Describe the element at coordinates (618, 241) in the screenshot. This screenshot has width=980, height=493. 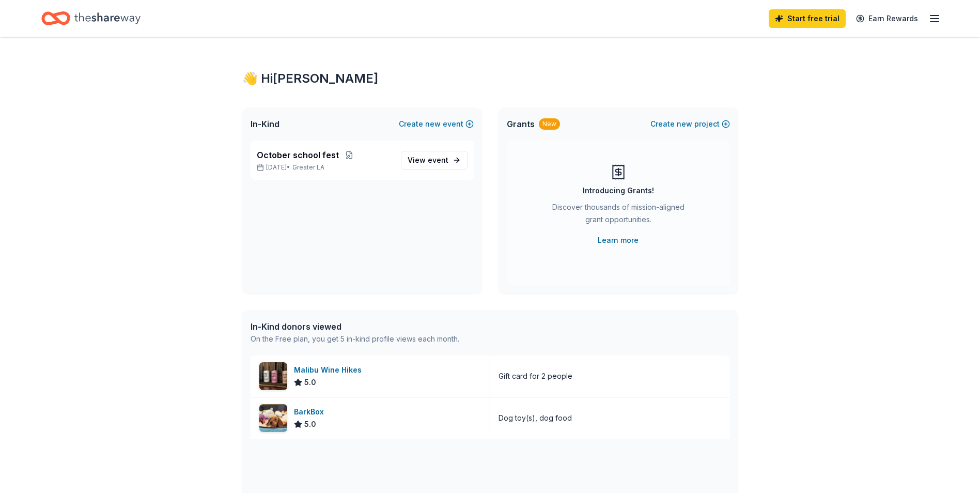
I see `a: Learn more` at that location.